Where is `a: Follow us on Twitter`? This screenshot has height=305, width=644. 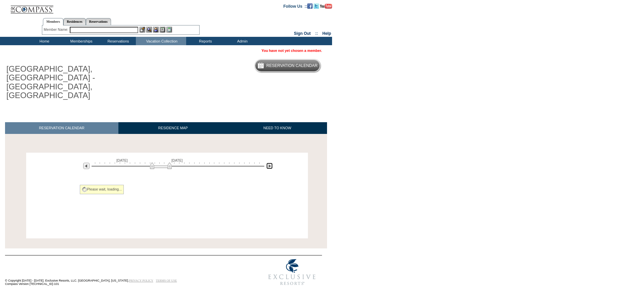 a: Follow us on Twitter is located at coordinates (316, 6).